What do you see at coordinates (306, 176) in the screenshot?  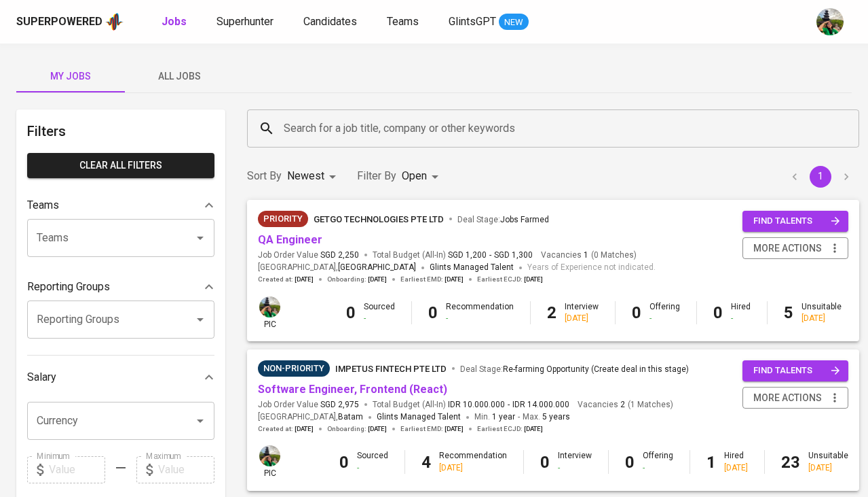 I see `p: Newest` at bounding box center [306, 176].